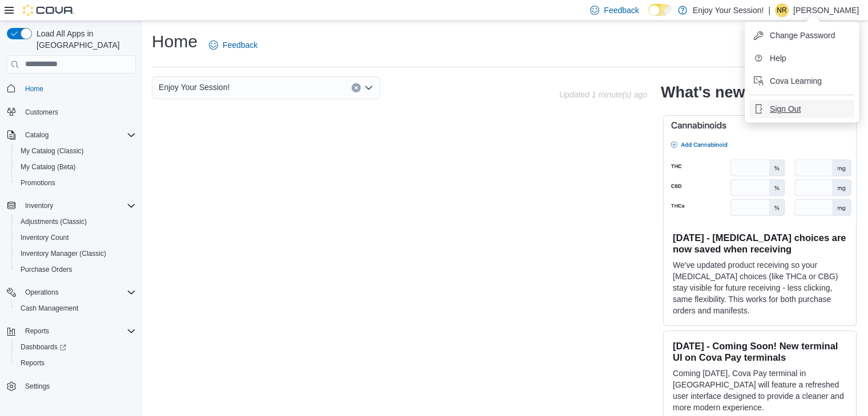 The width and height of the screenshot is (868, 416). Describe the element at coordinates (778, 58) in the screenshot. I see `span: Help` at that location.